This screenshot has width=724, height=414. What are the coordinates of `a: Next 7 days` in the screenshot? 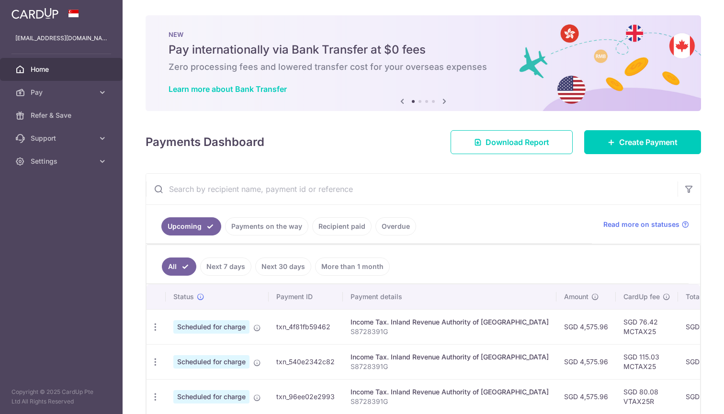 It's located at (226, 267).